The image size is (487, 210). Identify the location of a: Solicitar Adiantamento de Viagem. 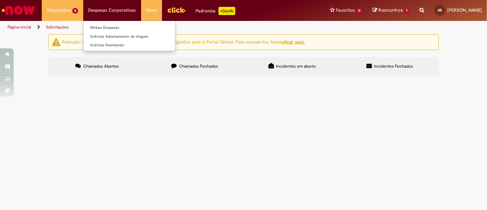
(129, 37).